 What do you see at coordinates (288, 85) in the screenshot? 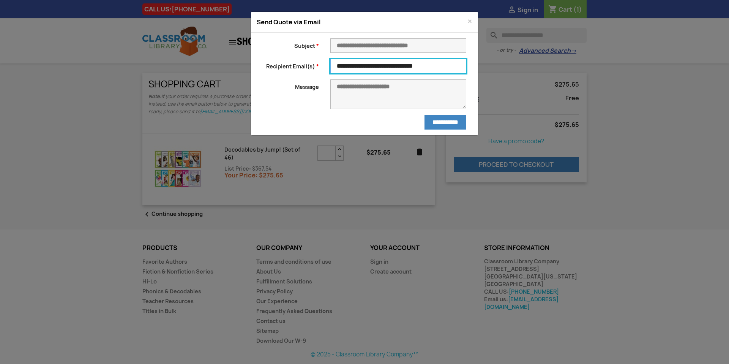
I see `label: Message` at bounding box center [288, 85].